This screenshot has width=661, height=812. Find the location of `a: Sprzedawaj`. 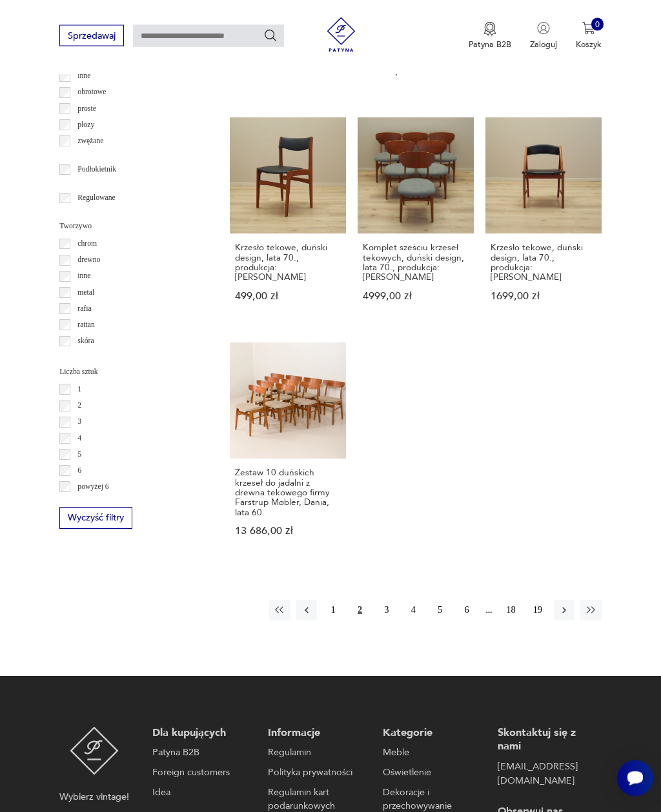

a: Sprzedawaj is located at coordinates (91, 37).